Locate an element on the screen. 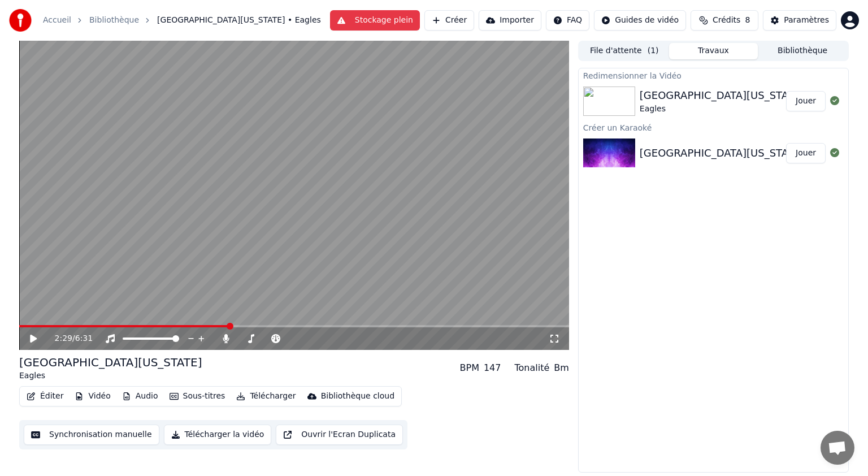 The height and width of the screenshot is (476, 868). span: 8 is located at coordinates (747, 20).